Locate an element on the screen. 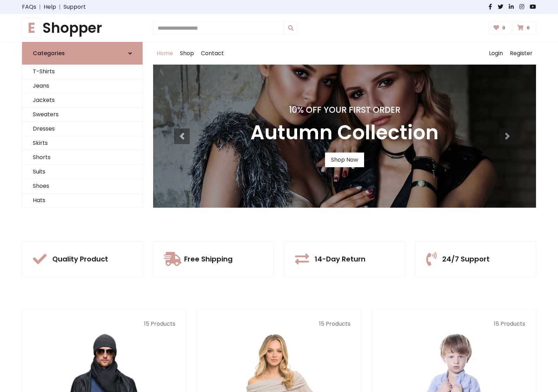 Image resolution: width=558 pixels, height=392 pixels. a: Help is located at coordinates (50, 7).